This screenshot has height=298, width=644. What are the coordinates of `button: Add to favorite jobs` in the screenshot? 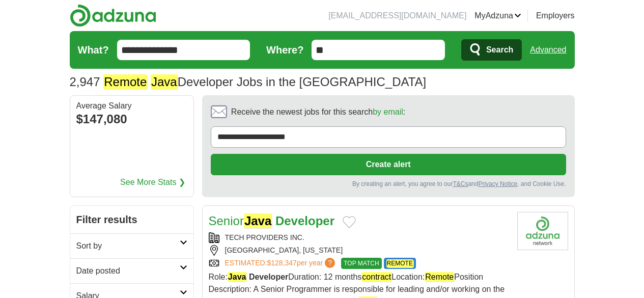 It's located at (349, 222).